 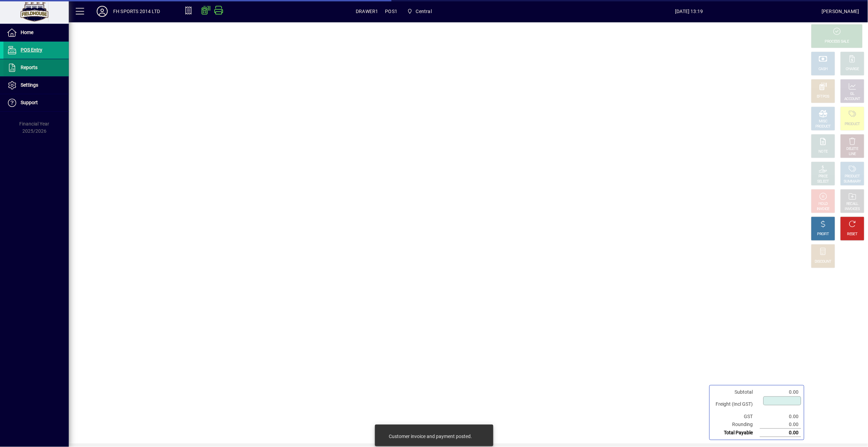 I want to click on td: Subtotal, so click(x=737, y=392).